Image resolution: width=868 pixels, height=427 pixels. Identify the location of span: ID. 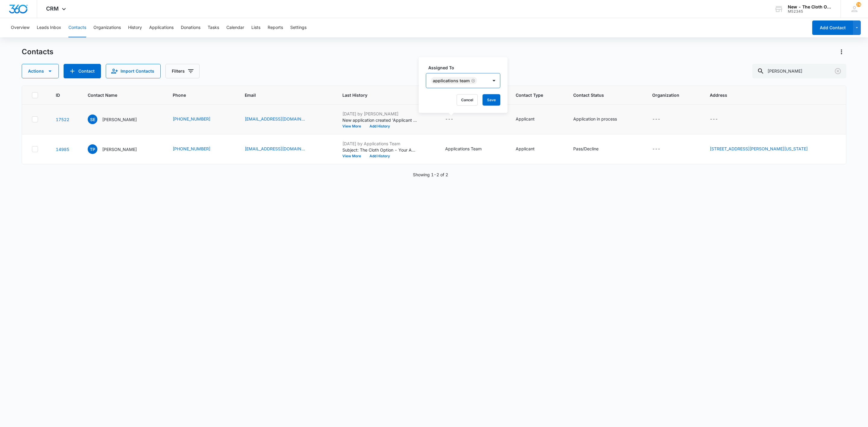
(60, 95).